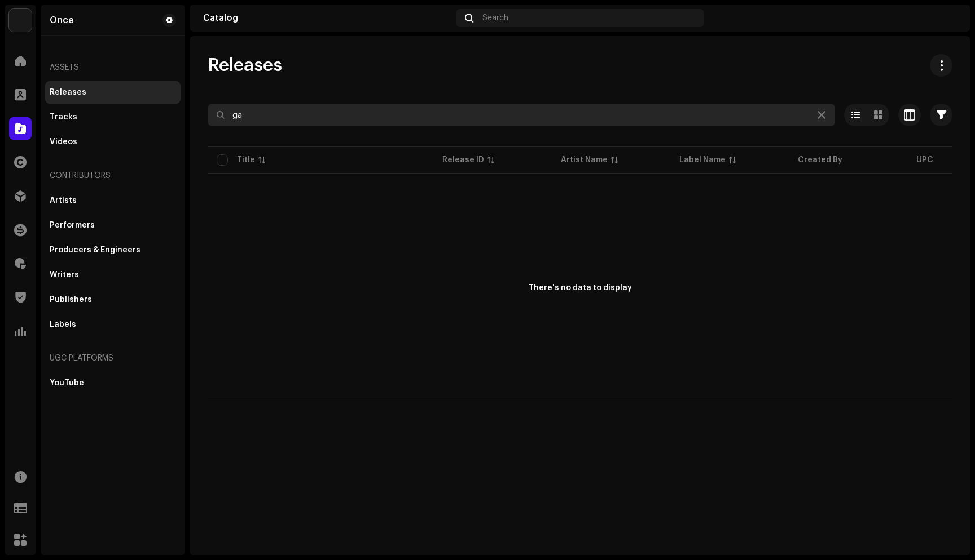 This screenshot has height=560, width=975. Describe the element at coordinates (95, 251) in the screenshot. I see `div: Producers & Engineers` at that location.